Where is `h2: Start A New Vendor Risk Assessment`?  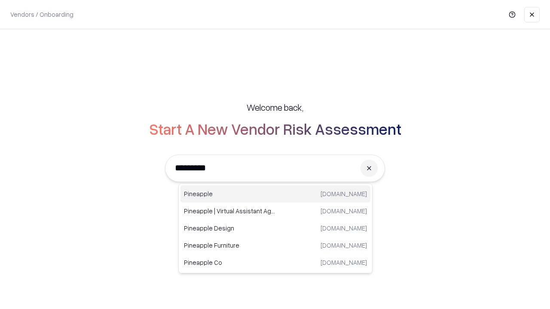
h2: Start A New Vendor Risk Assessment is located at coordinates (275, 129).